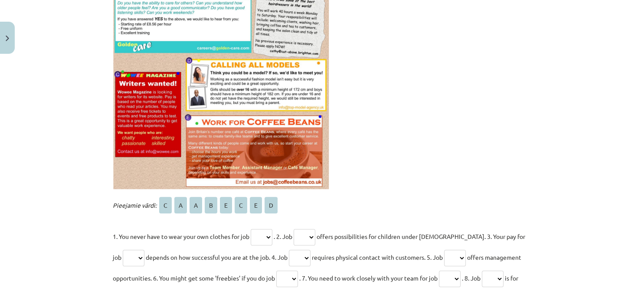 The width and height of the screenshot is (644, 294). What do you see at coordinates (210, 205) in the screenshot?
I see `span: B` at bounding box center [210, 205].